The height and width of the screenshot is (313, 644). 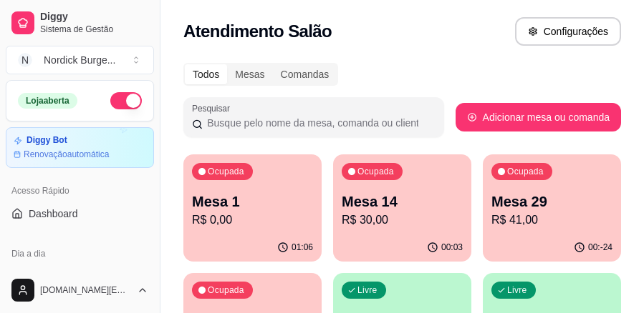 What do you see at coordinates (80, 254) in the screenshot?
I see `div: Dia a dia` at bounding box center [80, 254].